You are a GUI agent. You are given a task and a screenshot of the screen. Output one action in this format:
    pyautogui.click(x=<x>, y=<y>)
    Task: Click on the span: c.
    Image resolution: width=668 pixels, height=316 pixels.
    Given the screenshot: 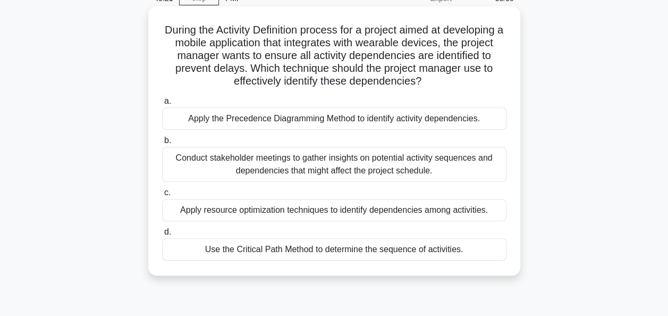 What is the action you would take?
    pyautogui.click(x=167, y=192)
    